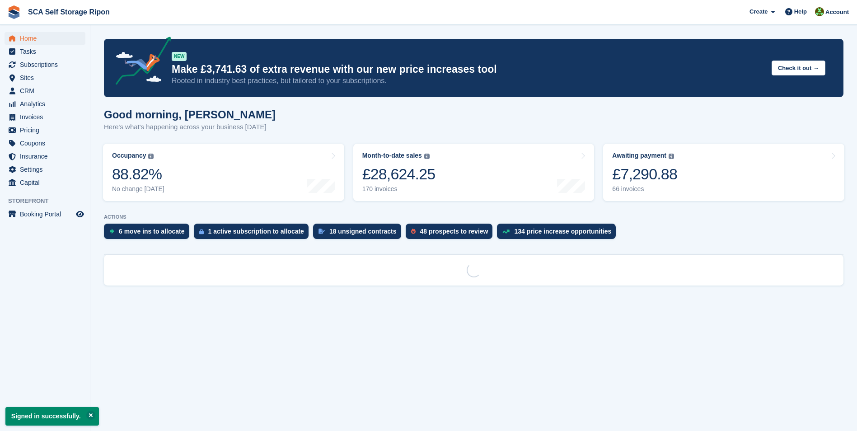  Describe the element at coordinates (413, 231) in the screenshot. I see `img: prospect-51fa495bee0391a8d652442698ab0144808aea92771e9ea1ae160a38d050c398.svg` at that location.